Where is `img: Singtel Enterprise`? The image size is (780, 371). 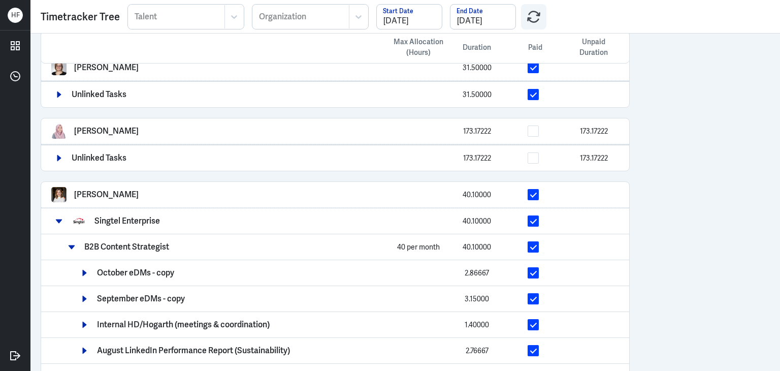
img: Singtel Enterprise is located at coordinates (79, 221).